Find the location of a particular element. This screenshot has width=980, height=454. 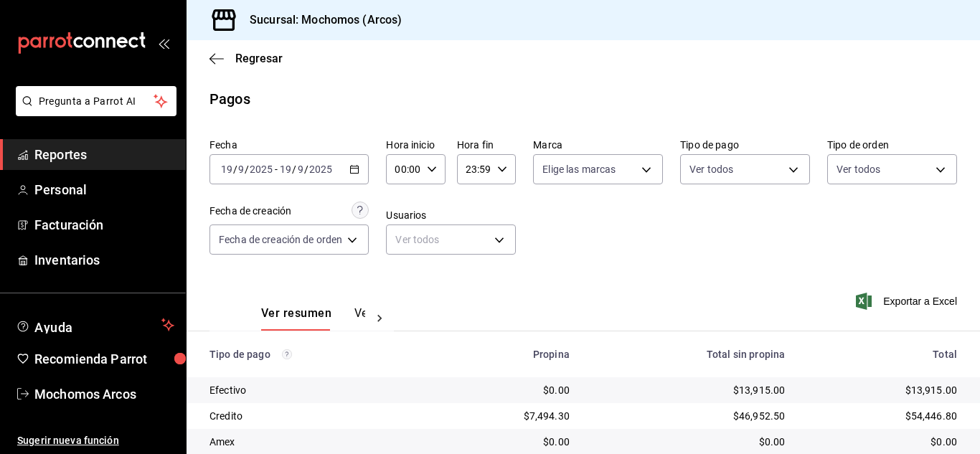

button: Ver pagos is located at coordinates (381, 318).